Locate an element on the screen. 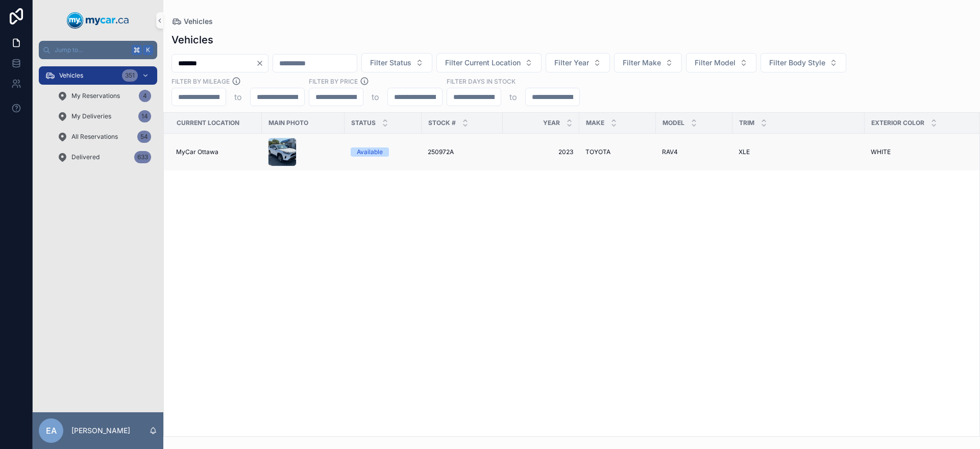 The image size is (980, 449). span: Jump to... is located at coordinates (91, 50).